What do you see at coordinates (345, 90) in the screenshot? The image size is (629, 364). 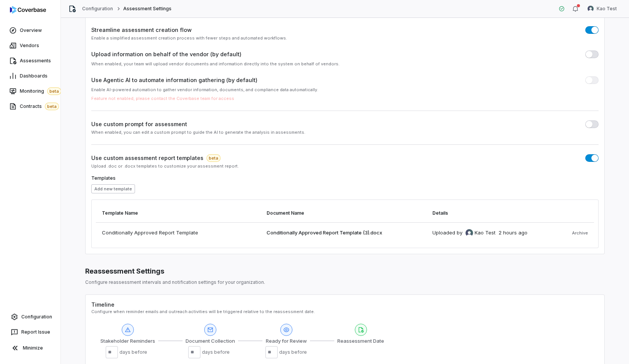 I see `div: Enable AI-powered automation to gather vendor information, documents, and compliance data automat...` at bounding box center [345, 90].